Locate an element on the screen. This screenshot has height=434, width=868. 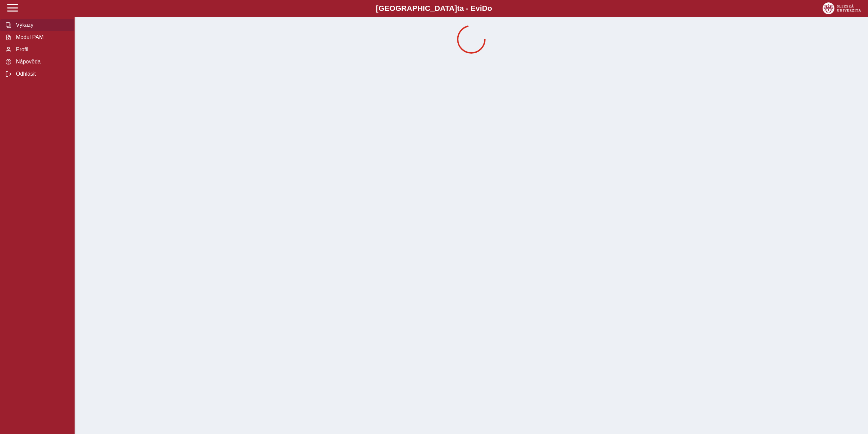
span: Profil is located at coordinates (42, 50).